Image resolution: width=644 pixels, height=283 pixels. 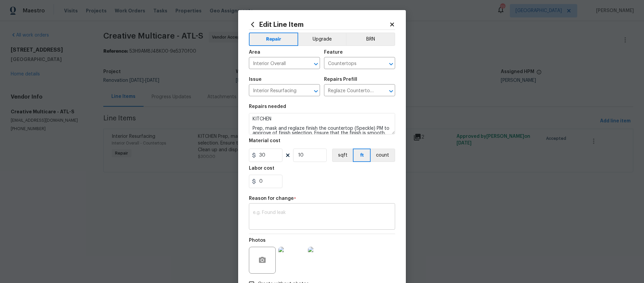 I want to click on button: sqft, so click(x=342, y=156).